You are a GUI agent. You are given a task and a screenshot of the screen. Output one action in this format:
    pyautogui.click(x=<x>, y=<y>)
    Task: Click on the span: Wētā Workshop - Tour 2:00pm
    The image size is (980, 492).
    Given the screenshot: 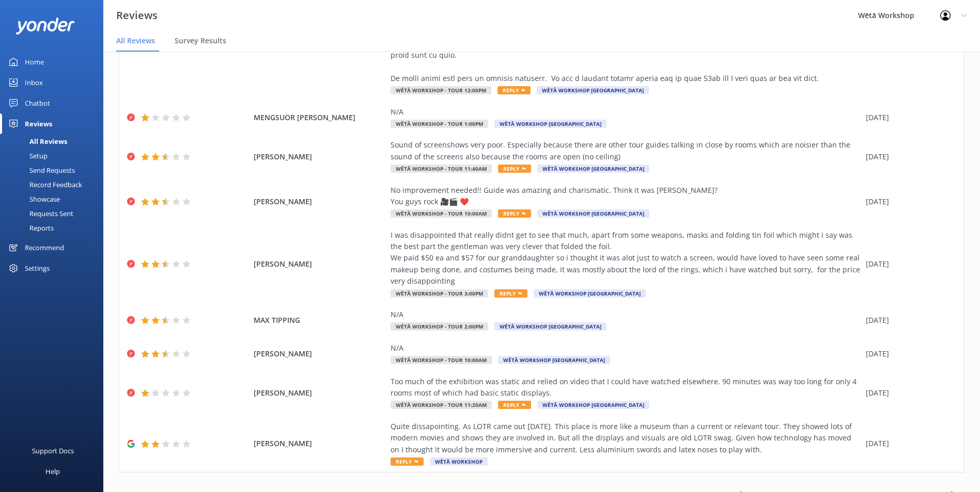 What is the action you would take?
    pyautogui.click(x=439, y=326)
    